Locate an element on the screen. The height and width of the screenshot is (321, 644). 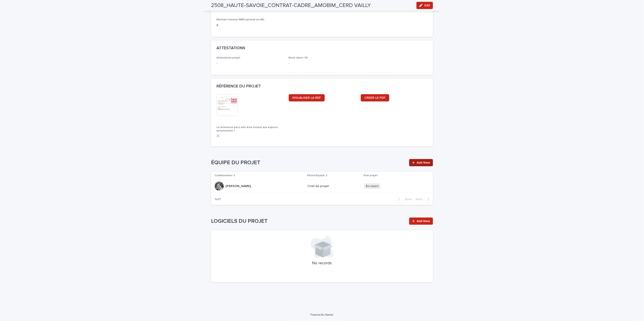
h1: ÉQUIPE DU PROJET is located at coordinates (309, 163).